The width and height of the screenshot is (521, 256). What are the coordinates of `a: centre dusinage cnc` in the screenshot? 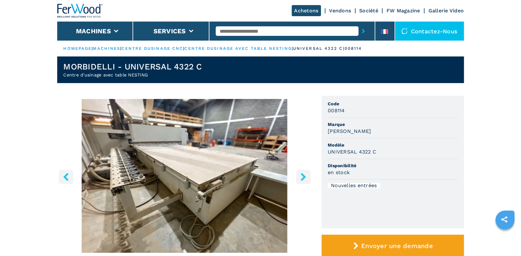 It's located at (153, 48).